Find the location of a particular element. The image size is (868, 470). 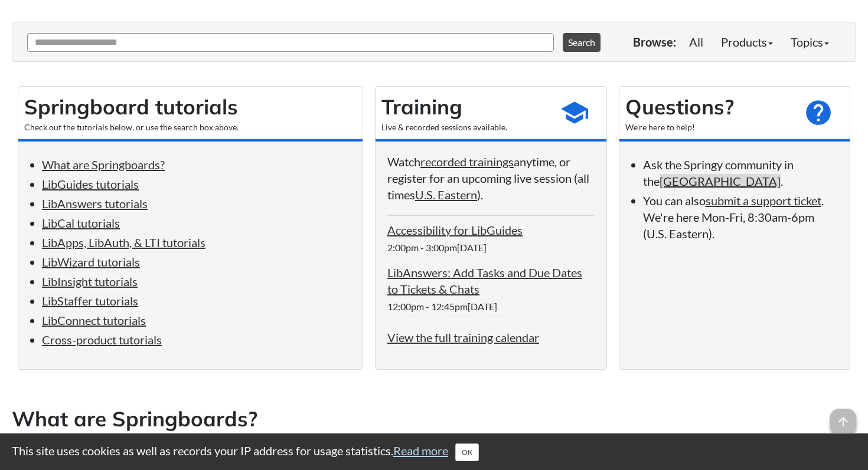

a: What are Springboards? is located at coordinates (103, 164).